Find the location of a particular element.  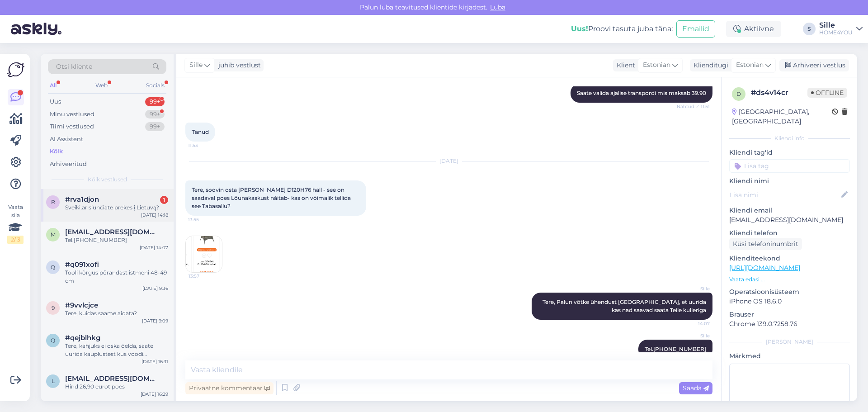

p: Brauser is located at coordinates (789, 314).